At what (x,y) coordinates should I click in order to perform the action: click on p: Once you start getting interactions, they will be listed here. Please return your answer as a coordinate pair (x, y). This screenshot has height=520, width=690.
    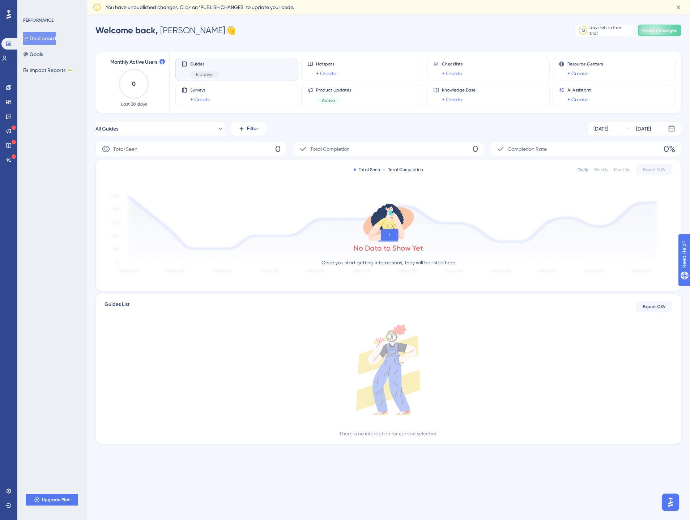
    Looking at the image, I should click on (389, 263).